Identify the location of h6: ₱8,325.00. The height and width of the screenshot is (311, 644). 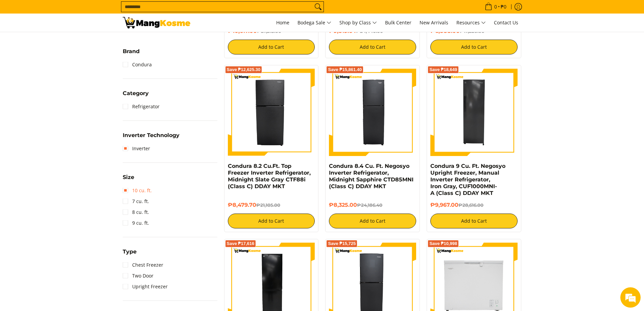
(372, 205).